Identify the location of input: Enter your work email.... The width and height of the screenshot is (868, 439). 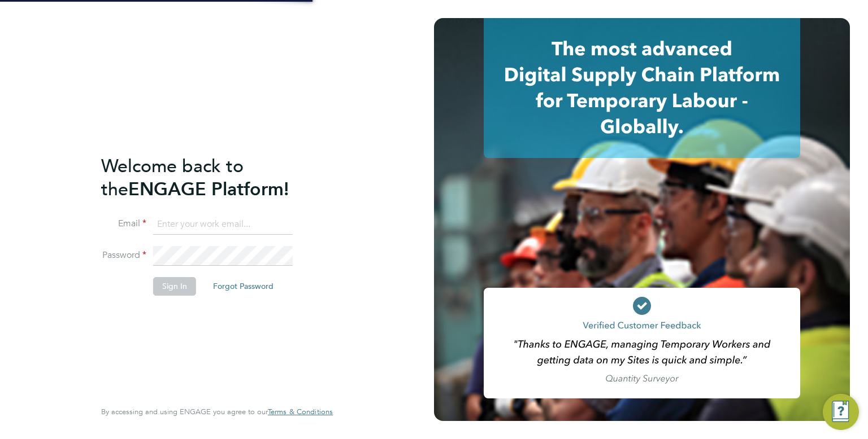
(223, 225).